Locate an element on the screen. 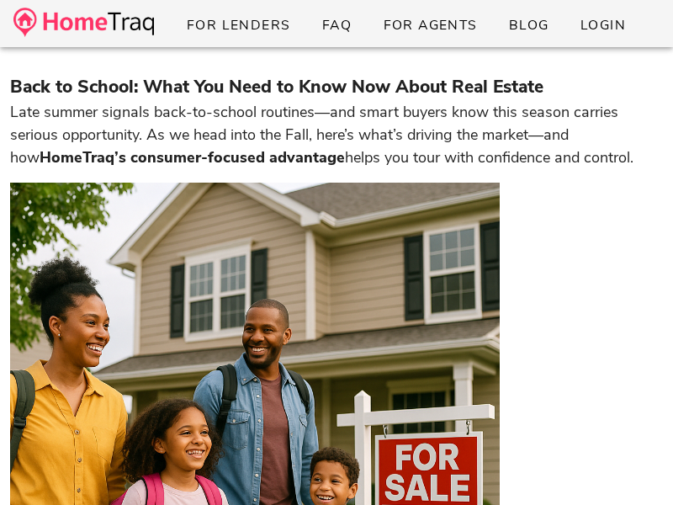 The height and width of the screenshot is (505, 673). a: Login is located at coordinates (602, 25).